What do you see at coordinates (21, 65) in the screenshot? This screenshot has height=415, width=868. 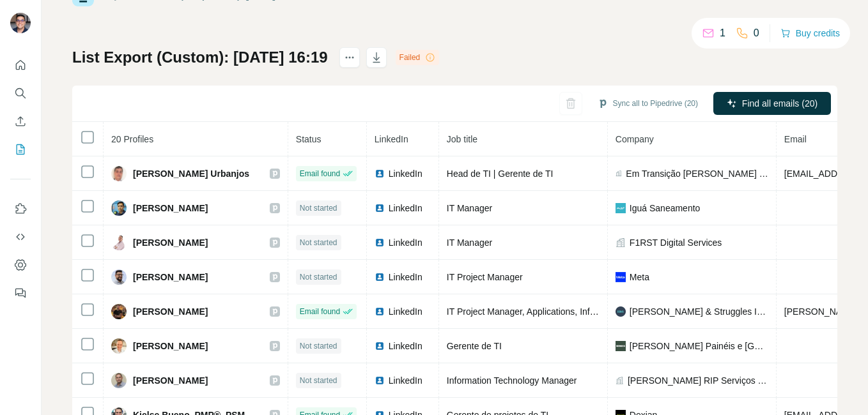 I see `button: Quick start` at bounding box center [21, 65].